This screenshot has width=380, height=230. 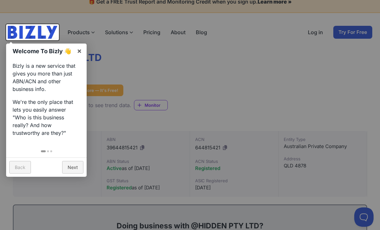 I want to click on a: Next, so click(x=73, y=167).